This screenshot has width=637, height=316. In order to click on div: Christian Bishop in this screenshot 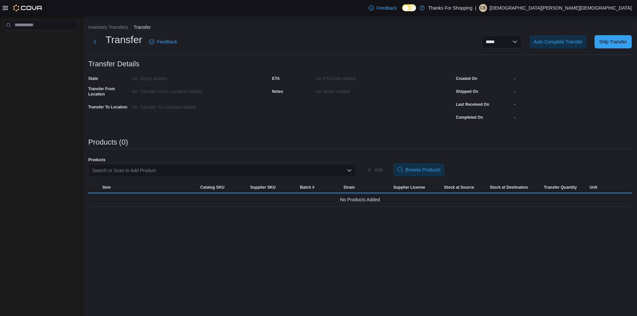, I will do `click(483, 8)`.